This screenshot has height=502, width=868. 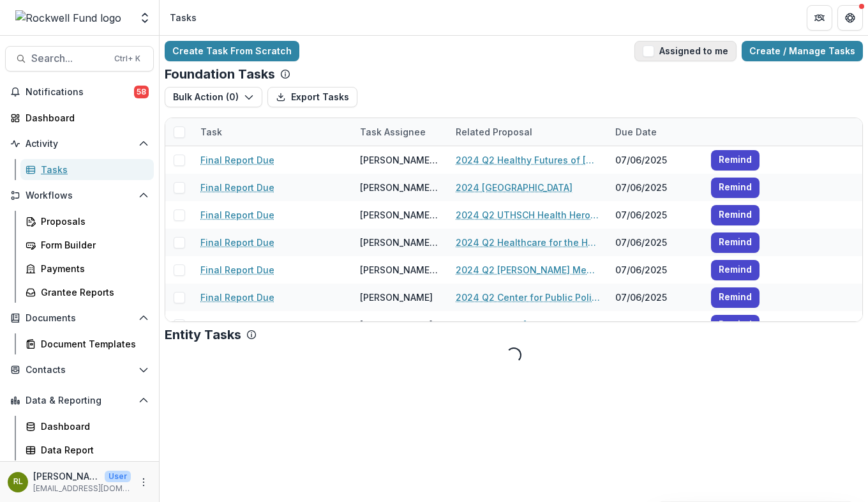 I want to click on button: Get Help, so click(x=851, y=18).